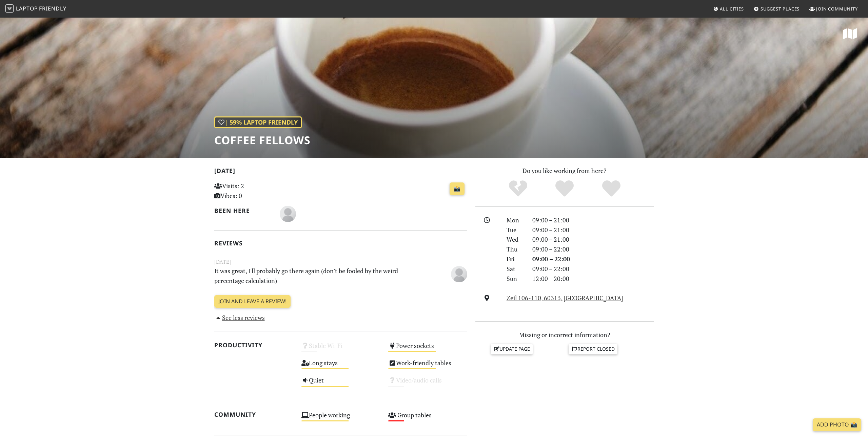 The height and width of the screenshot is (438, 868). What do you see at coordinates (36, 9) in the screenshot?
I see `a: LaptopFriendly LaptopFriendly` at bounding box center [36, 9].